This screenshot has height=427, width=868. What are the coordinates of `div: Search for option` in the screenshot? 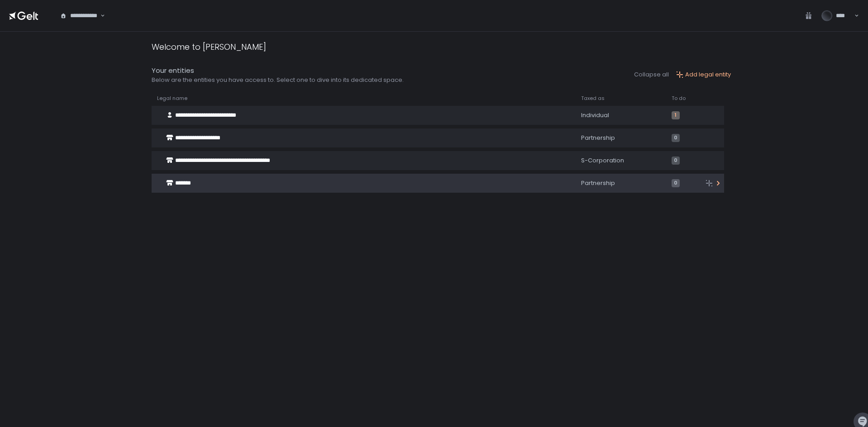 It's located at (80, 16).